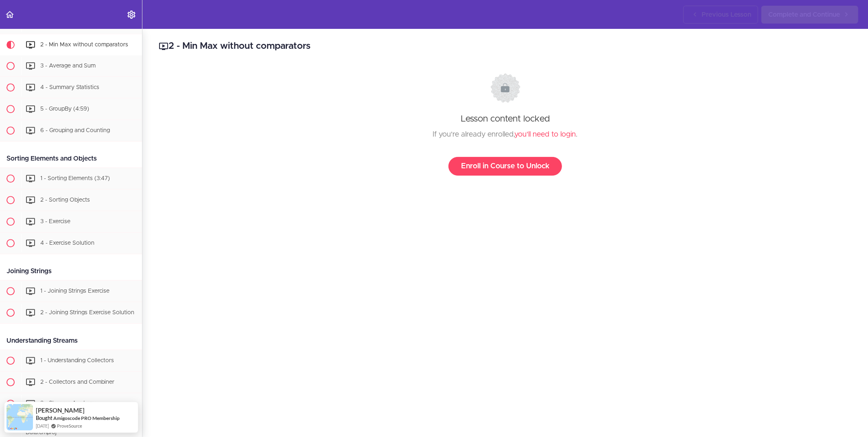  What do you see at coordinates (66, 428) in the screenshot?
I see `span: 4 - How Streams Process Data.cmproj` at bounding box center [66, 428].